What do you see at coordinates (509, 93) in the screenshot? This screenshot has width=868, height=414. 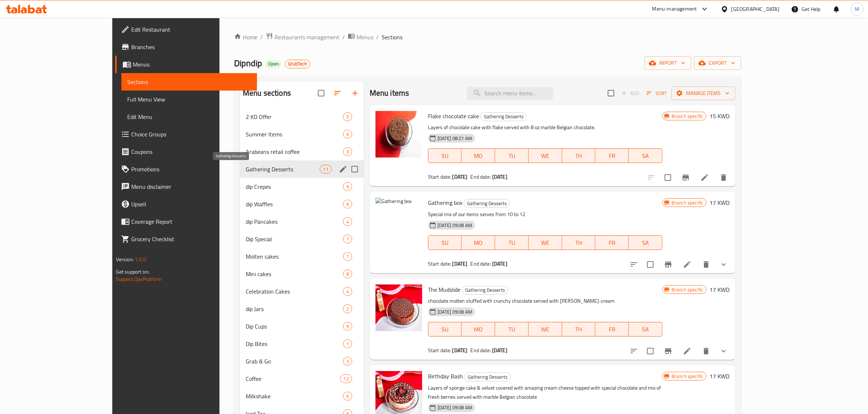 I see `input: search` at bounding box center [509, 93].